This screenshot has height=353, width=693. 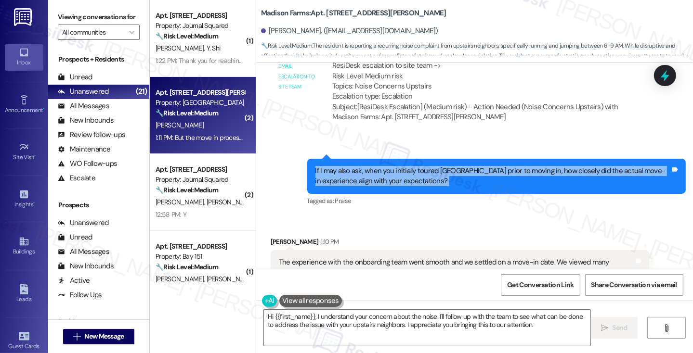 I want to click on div: Residents, so click(x=99, y=322).